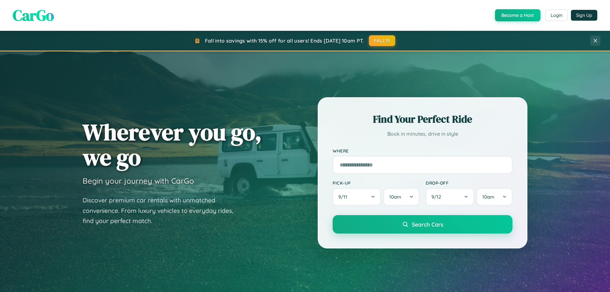  Describe the element at coordinates (382, 41) in the screenshot. I see `button: FALL15` at that location.